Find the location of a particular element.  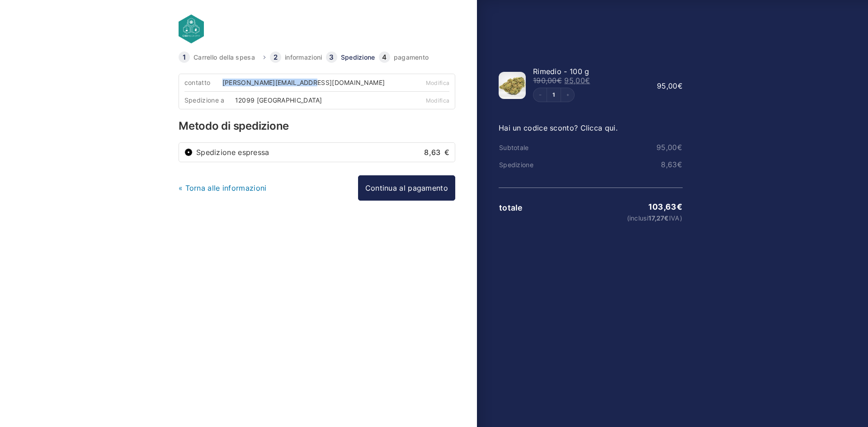

a: Modificare is located at coordinates (554, 95).